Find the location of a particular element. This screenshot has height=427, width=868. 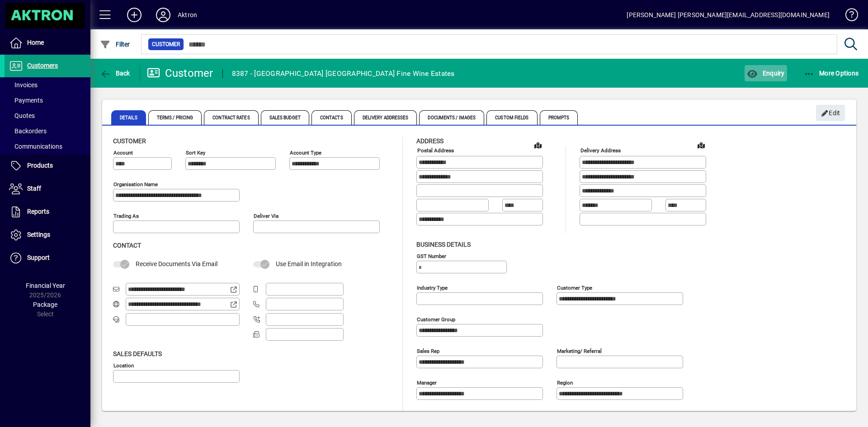

span: Home is located at coordinates (36, 42).